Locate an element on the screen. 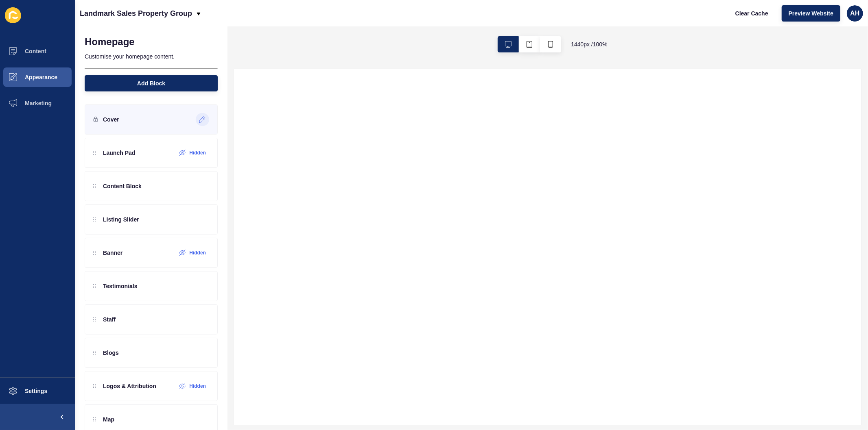 The image size is (868, 430). button: Preview Website is located at coordinates (811, 13).